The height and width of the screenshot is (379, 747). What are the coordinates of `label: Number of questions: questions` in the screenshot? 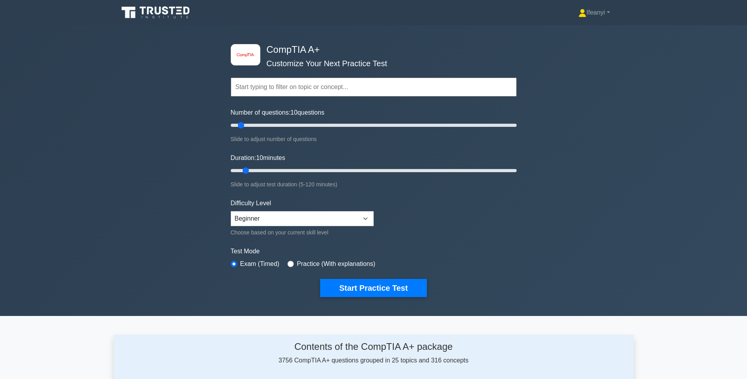 It's located at (277, 113).